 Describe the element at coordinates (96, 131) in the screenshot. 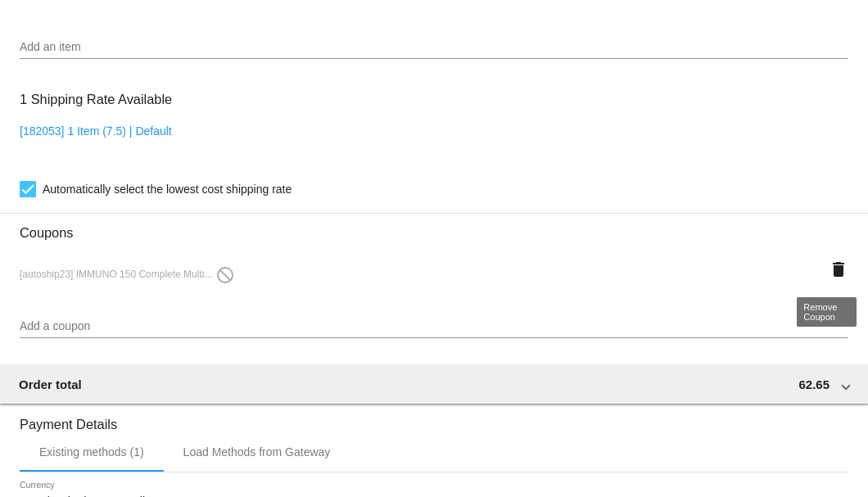

I see `a: [182053] 1 Item (7.5) | Default` at that location.